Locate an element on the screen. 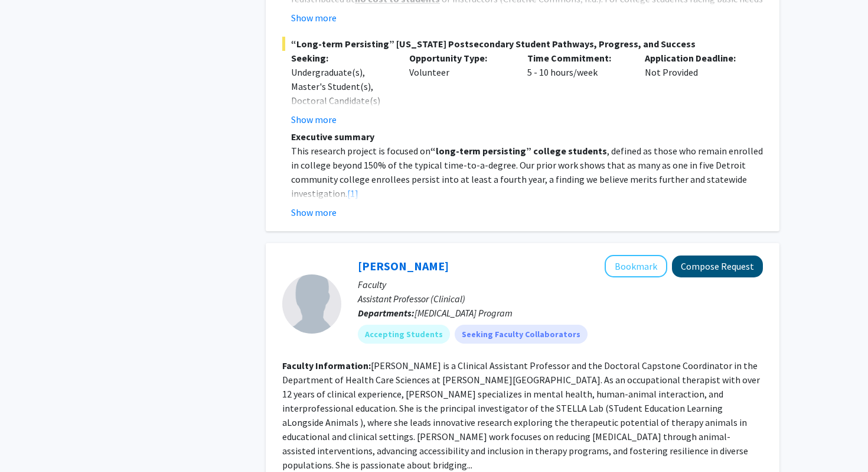 The width and height of the screenshot is (868, 472). p: Opportunity Type: is located at coordinates (459, 58).